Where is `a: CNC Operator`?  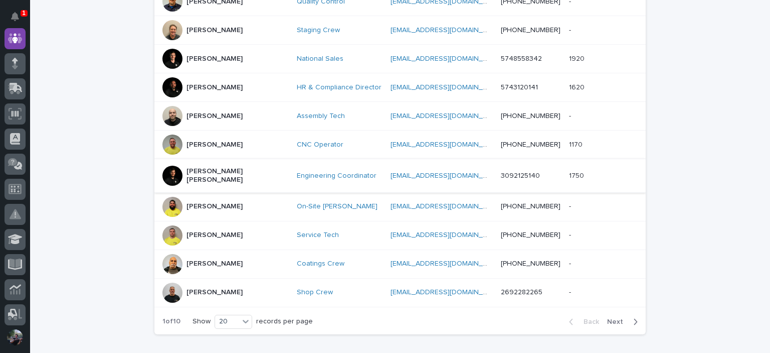
a: CNC Operator is located at coordinates (320, 144).